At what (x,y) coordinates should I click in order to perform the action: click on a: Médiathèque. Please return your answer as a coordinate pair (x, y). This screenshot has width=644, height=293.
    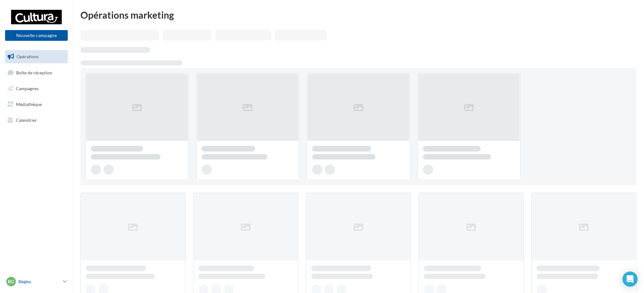
    Looking at the image, I should click on (37, 104).